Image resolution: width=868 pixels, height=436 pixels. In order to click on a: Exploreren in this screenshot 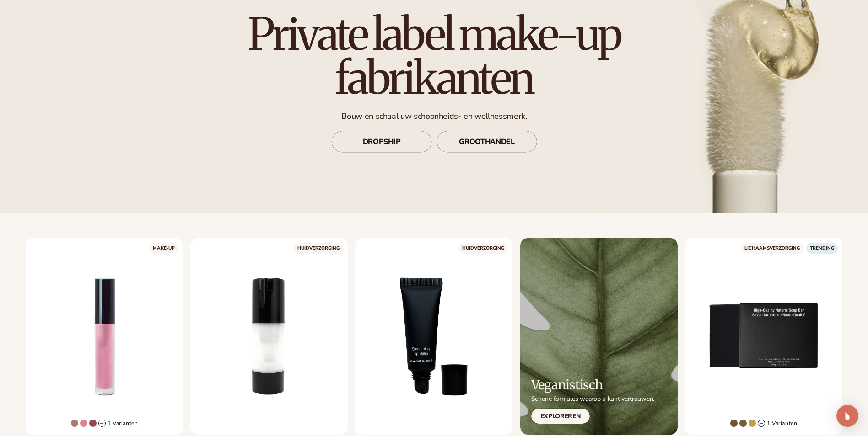, I will do `click(560, 416)`.